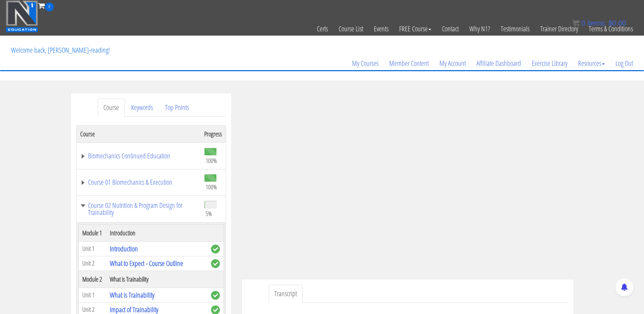 The height and width of the screenshot is (314, 644). Describe the element at coordinates (381, 29) in the screenshot. I see `a: Events` at that location.